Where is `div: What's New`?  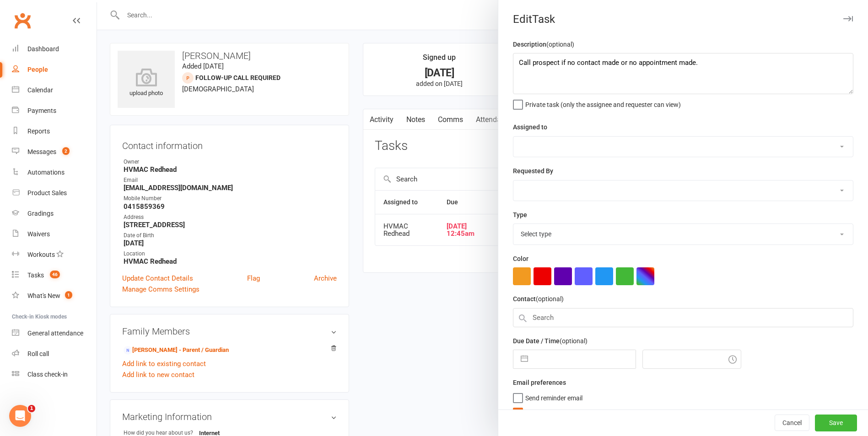
div: What's New is located at coordinates (44, 295).